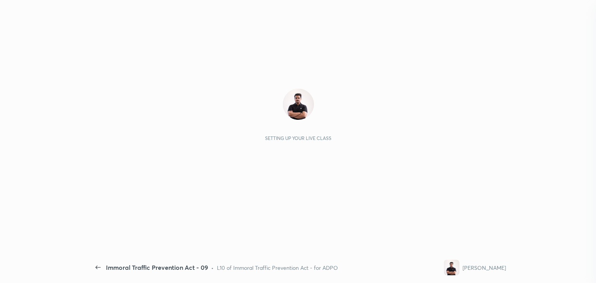 This screenshot has height=283, width=596. Describe the element at coordinates (157, 268) in the screenshot. I see `div: Immoral Traffic Prevention Act - 09` at that location.